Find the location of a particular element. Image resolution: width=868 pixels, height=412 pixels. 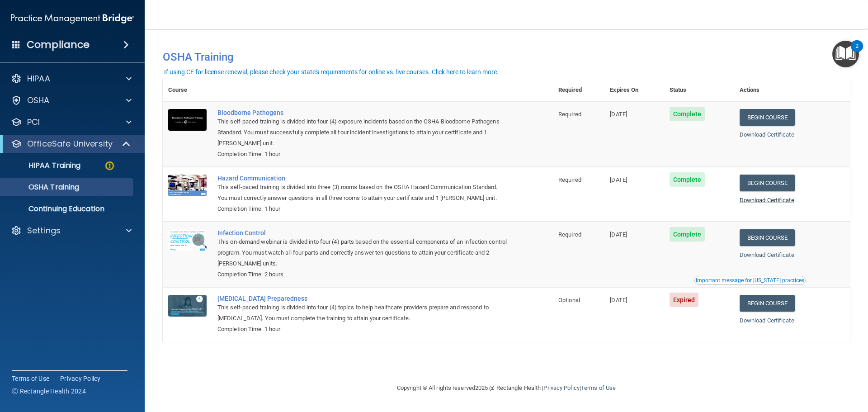

div: Copyright © All rights reserved 2025 @ Rectangle Health | | is located at coordinates (506, 388).